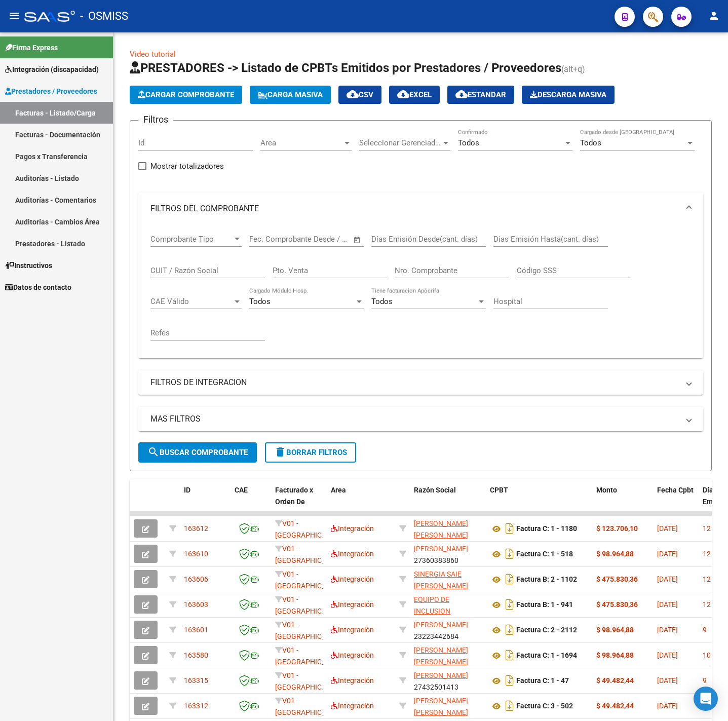 Image resolution: width=728 pixels, height=721 pixels. What do you see at coordinates (198, 452) in the screenshot?
I see `button: Buscar Comprobante` at bounding box center [198, 452].